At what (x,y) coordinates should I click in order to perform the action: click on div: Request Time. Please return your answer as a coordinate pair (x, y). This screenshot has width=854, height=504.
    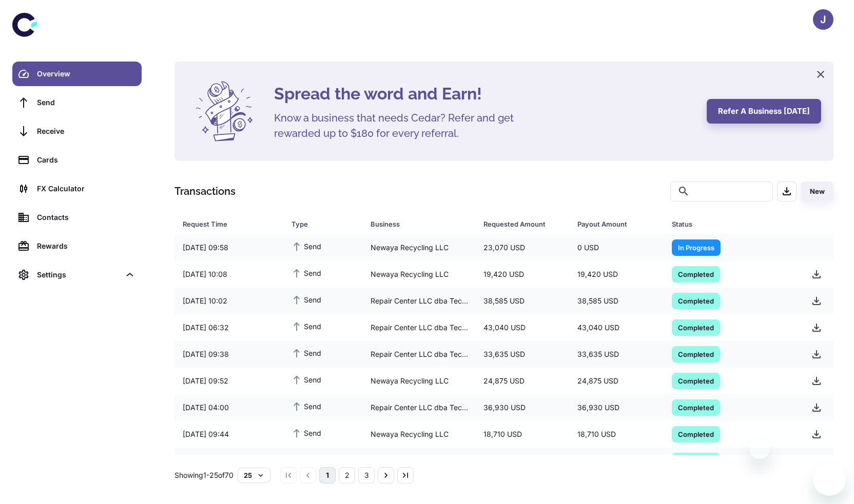
    Looking at the image, I should click on (224, 224).